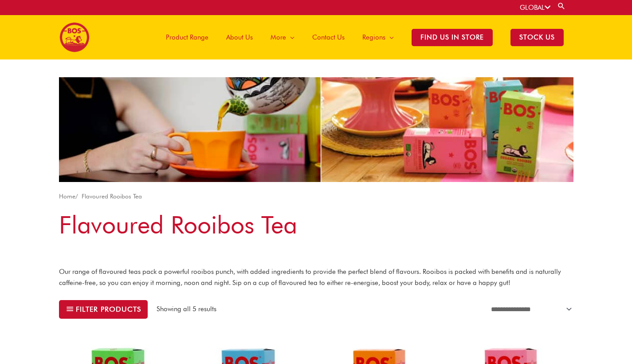 Image resolution: width=632 pixels, height=364 pixels. I want to click on span: Filter products, so click(108, 308).